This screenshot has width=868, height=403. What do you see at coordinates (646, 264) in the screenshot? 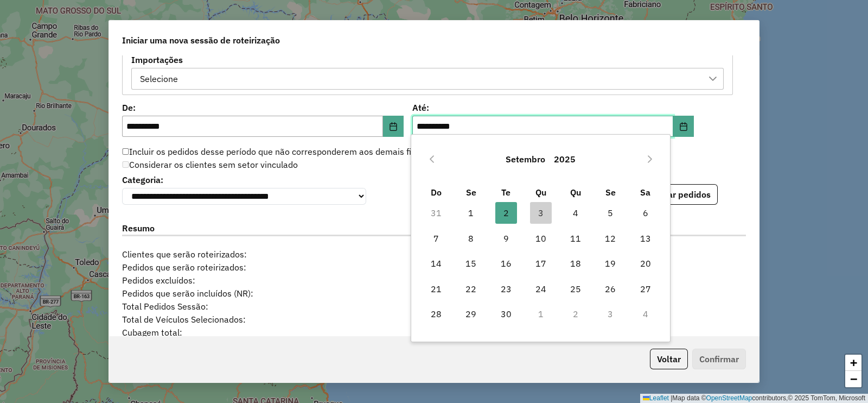
I see `span: 20` at bounding box center [646, 264].